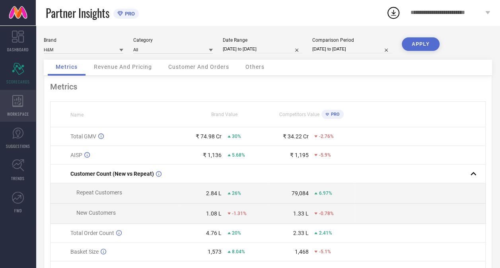 This screenshot has width=500, height=268. What do you see at coordinates (18, 49) in the screenshot?
I see `span: DASHBOARD` at bounding box center [18, 49].